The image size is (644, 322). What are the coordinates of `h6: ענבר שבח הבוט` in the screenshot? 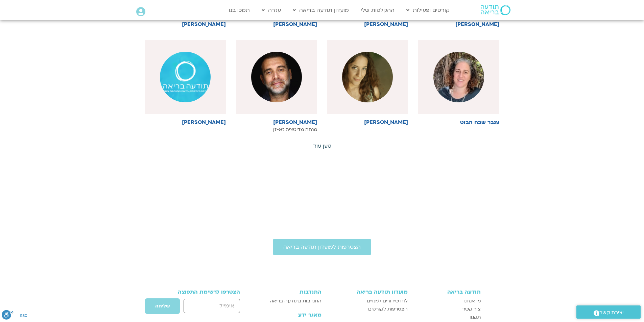 It's located at (459, 122).